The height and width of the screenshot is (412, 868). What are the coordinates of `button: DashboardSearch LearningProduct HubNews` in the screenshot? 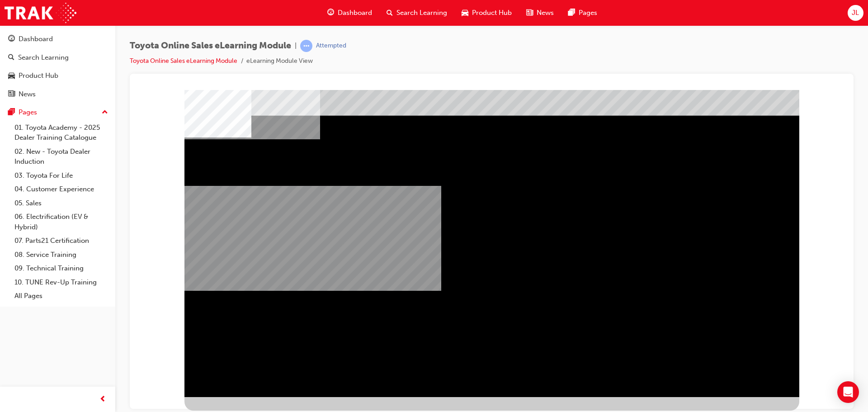 It's located at (57, 66).